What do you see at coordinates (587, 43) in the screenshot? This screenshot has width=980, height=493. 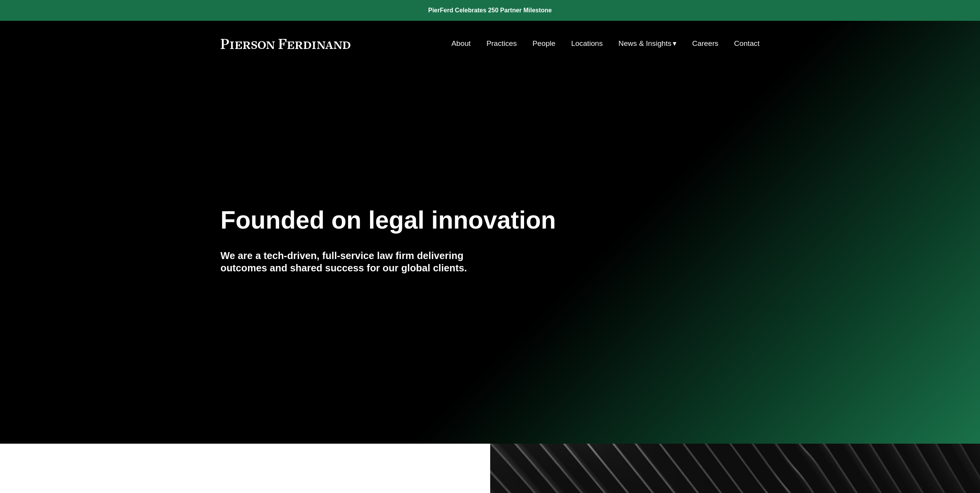 I see `a: Locations` at bounding box center [587, 43].